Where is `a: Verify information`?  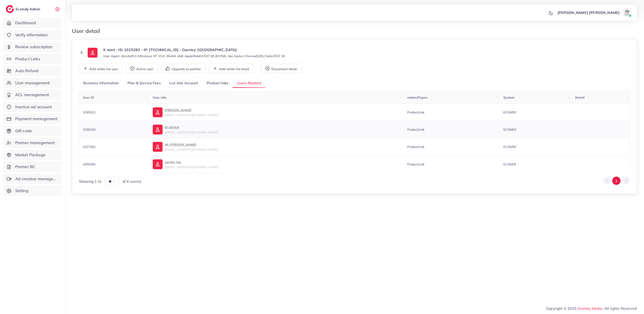
a: Verify information is located at coordinates (32, 35).